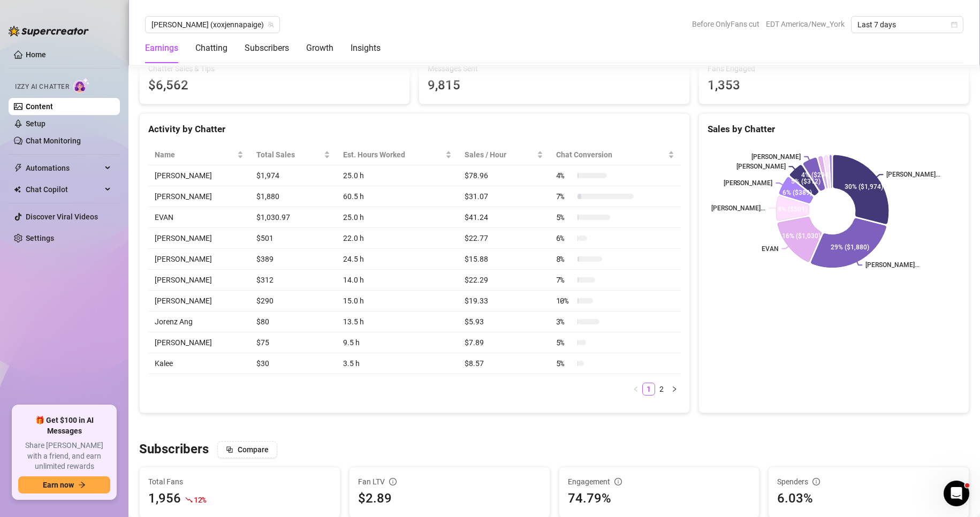 The width and height of the screenshot is (980, 517). Describe the element at coordinates (49, 31) in the screenshot. I see `img: logo-BBDzfeDw.svg` at that location.